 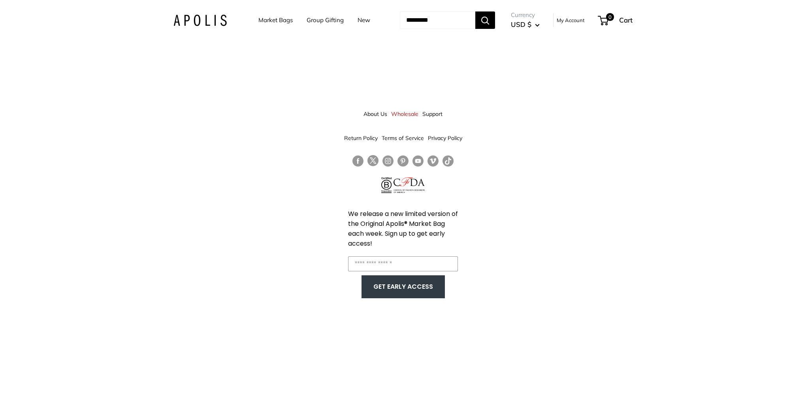 What do you see at coordinates (438, 20) in the screenshot?
I see `input: Search...` at bounding box center [438, 20].